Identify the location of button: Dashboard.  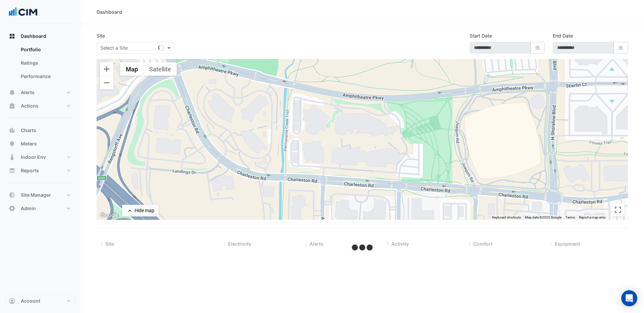
(40, 36).